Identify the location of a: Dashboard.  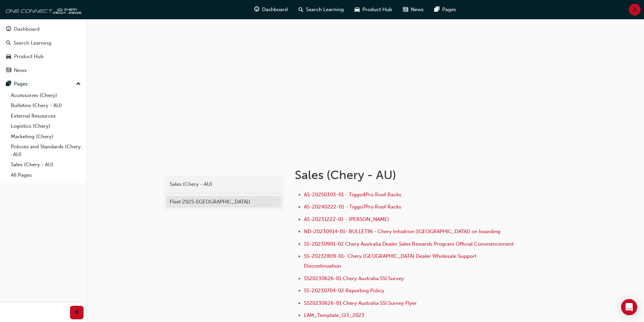
(43, 29).